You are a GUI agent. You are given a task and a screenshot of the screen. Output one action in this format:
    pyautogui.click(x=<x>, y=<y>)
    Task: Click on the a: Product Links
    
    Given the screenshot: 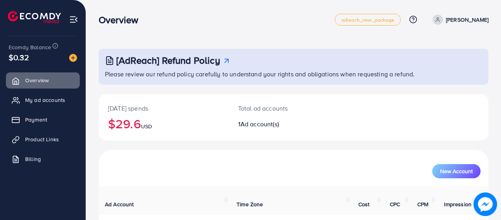 What is the action you would take?
    pyautogui.click(x=43, y=139)
    